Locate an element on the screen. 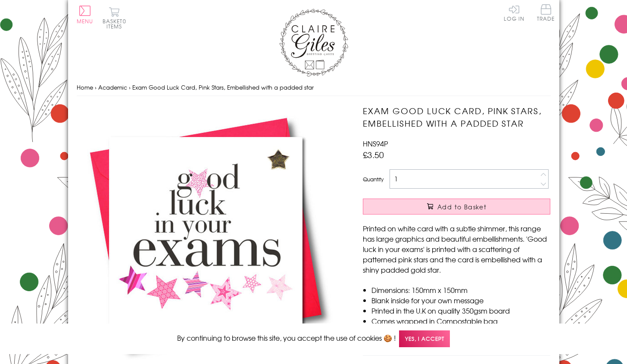 The width and height of the screenshot is (627, 364). span: Yes, I accept is located at coordinates (425, 338).